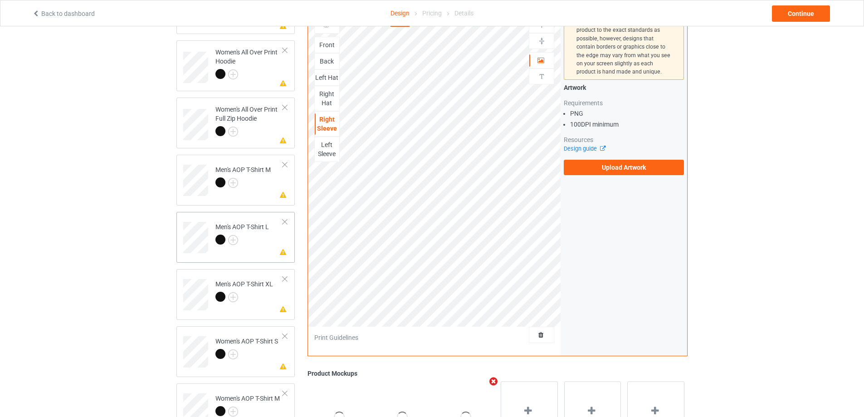 The image size is (864, 417). Describe the element at coordinates (64, 14) in the screenshot. I see `a: Back to dashboard` at that location.